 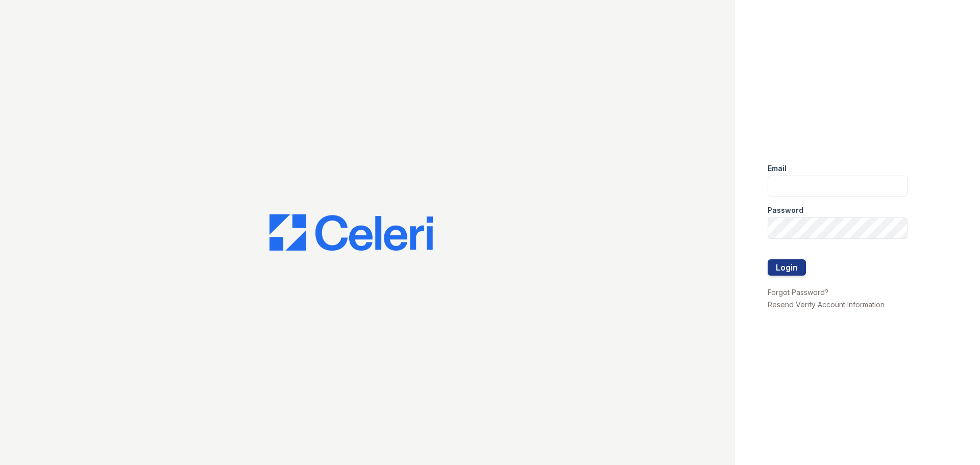 What do you see at coordinates (798, 292) in the screenshot?
I see `a: Forgot Password?` at bounding box center [798, 292].